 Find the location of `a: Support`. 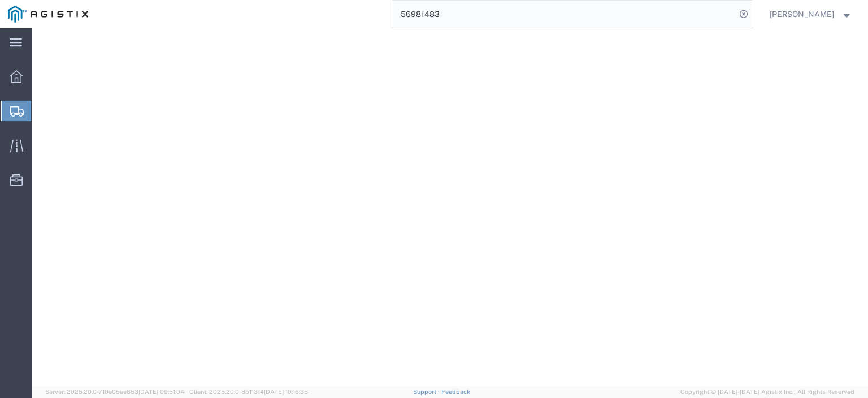

a: Support is located at coordinates (427, 391).